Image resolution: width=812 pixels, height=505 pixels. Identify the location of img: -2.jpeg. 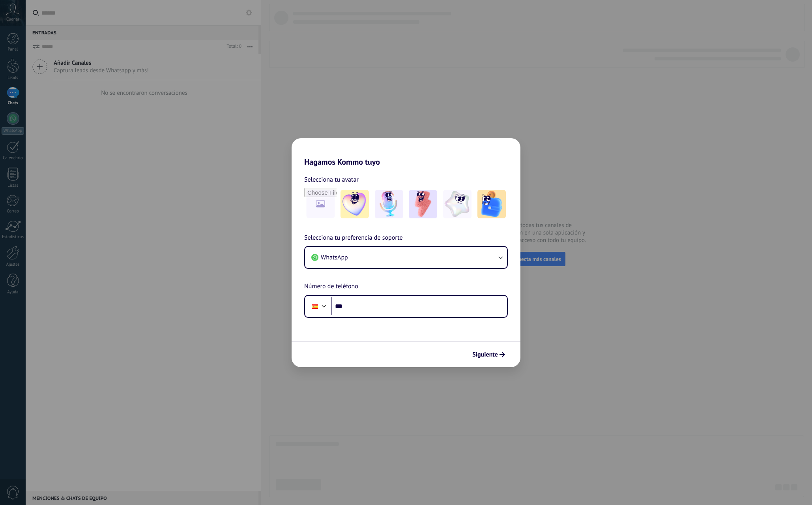
(389, 204).